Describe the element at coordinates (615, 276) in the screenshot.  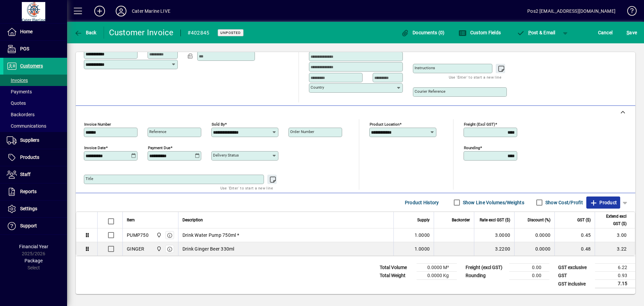
I see `td: 0.93` at that location.